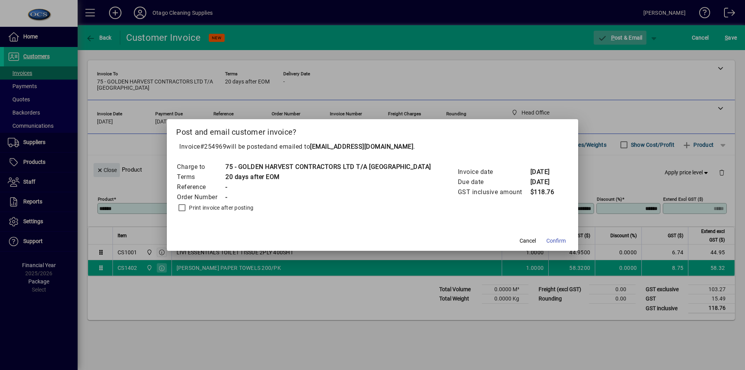  What do you see at coordinates (220, 208) in the screenshot?
I see `label: Print invoice after posting` at bounding box center [220, 208].